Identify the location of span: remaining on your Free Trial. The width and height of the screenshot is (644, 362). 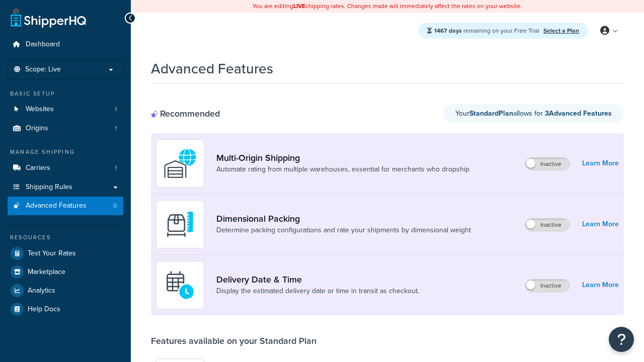
(487, 30).